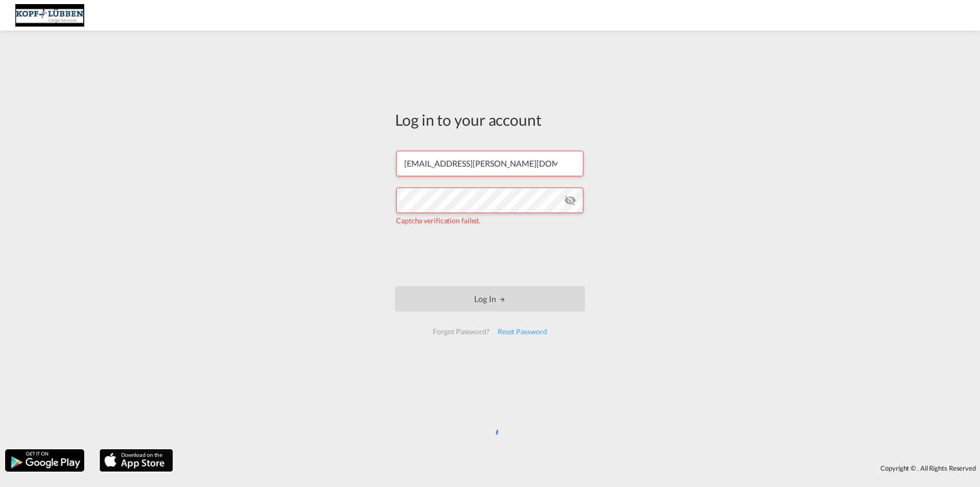  What do you see at coordinates (461, 332) in the screenshot?
I see `div: Forgot Password?` at bounding box center [461, 332].